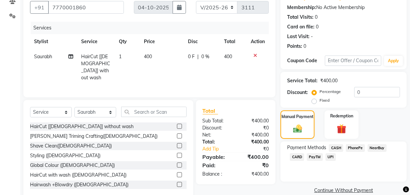 The image size is (410, 195). Describe the element at coordinates (301, 27) in the screenshot. I see `div: Card on file:` at that location.